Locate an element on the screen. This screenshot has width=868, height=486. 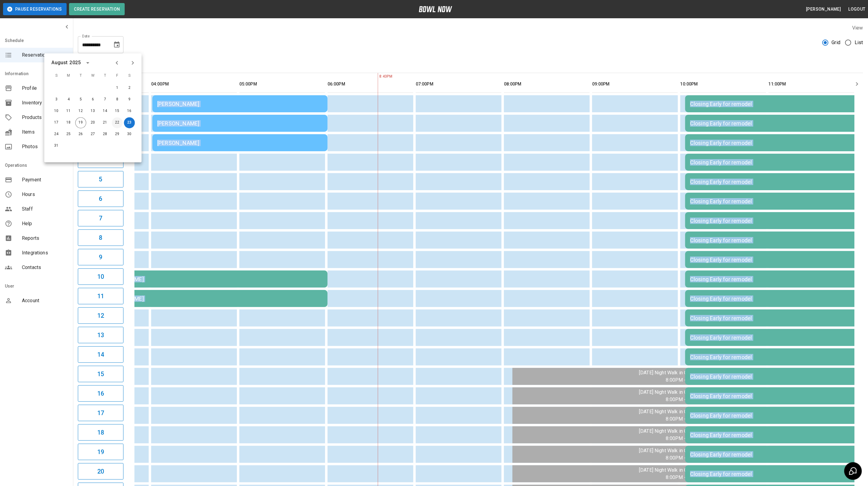
button: Aug 17, 2025 is located at coordinates (57, 123).